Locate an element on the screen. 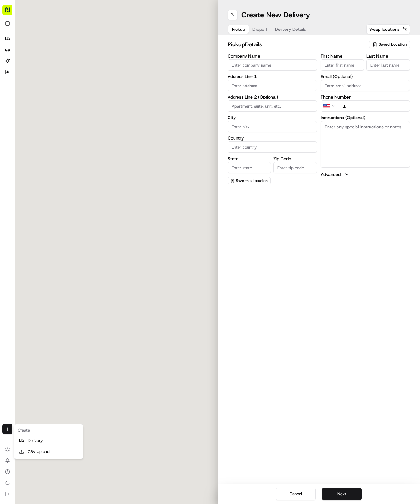 The width and height of the screenshot is (420, 504). label: Advanced is located at coordinates (330, 175).